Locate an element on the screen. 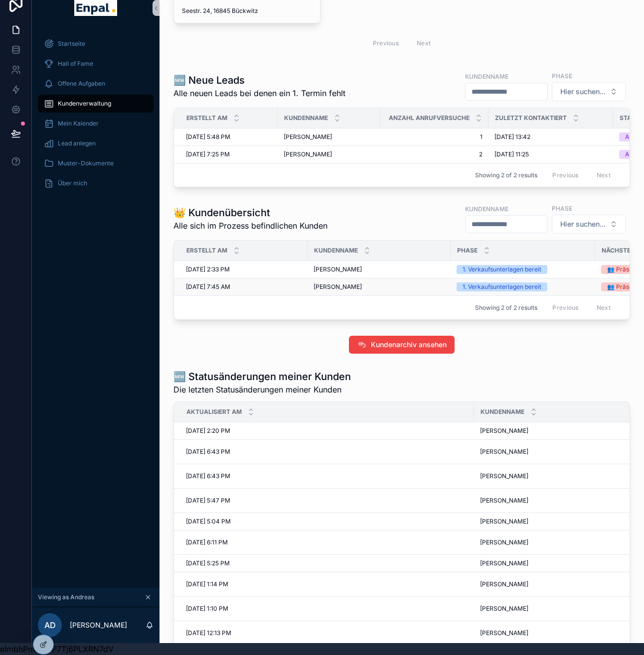 The image size is (644, 655). h1: 🆕 Statusänderungen meiner Kunden is located at coordinates (262, 377).